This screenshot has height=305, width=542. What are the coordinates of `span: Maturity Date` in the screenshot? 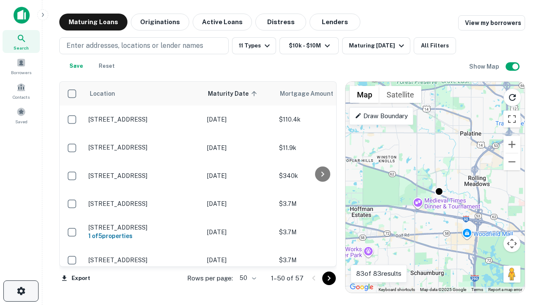 It's located at (234, 93).